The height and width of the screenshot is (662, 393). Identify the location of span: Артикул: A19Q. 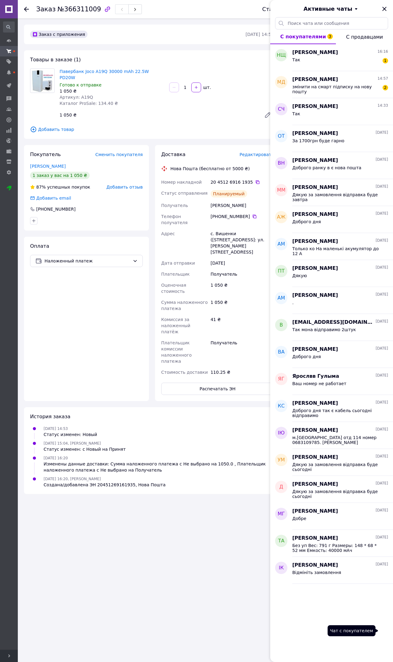
(76, 97).